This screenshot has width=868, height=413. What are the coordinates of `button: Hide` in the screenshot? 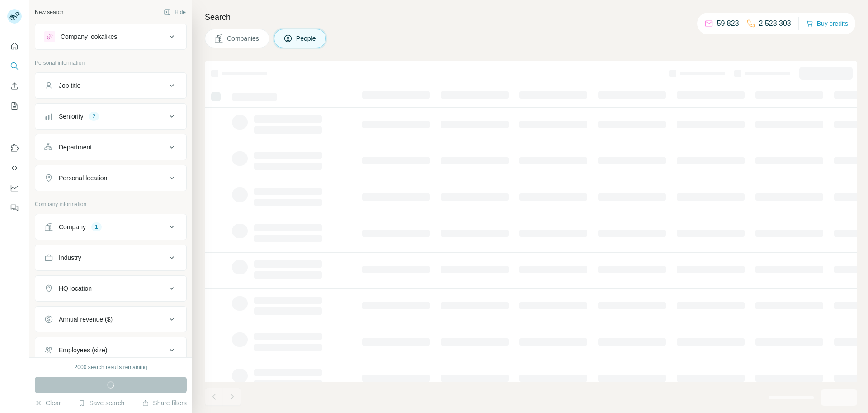 It's located at (175, 12).